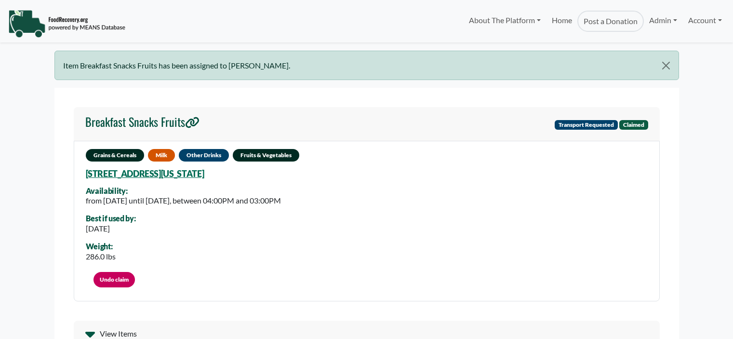 The width and height of the screenshot is (733, 339). Describe the element at coordinates (142, 124) in the screenshot. I see `a: Breakfast Snacks Fruits` at that location.